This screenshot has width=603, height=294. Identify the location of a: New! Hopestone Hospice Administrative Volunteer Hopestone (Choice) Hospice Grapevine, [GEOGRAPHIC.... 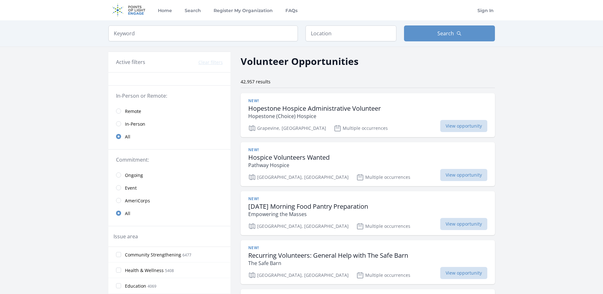
(368, 115).